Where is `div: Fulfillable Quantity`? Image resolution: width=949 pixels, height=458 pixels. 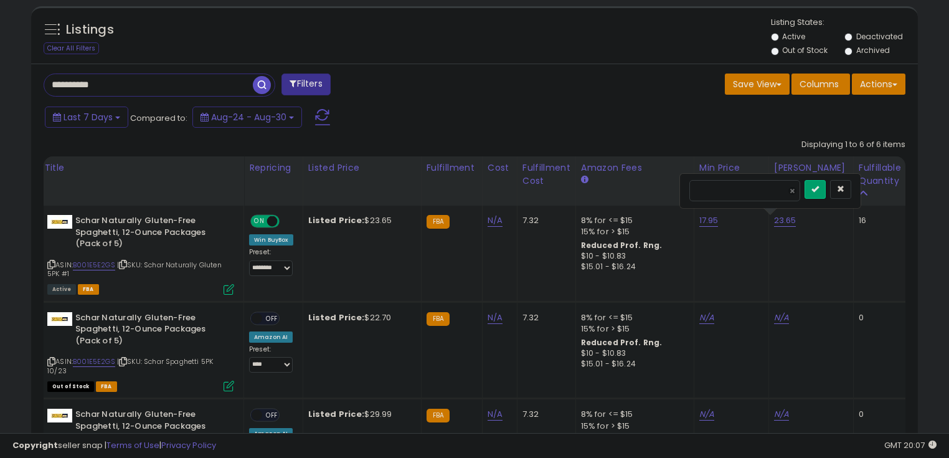
div: Fulfillable Quantity is located at coordinates (880, 174).